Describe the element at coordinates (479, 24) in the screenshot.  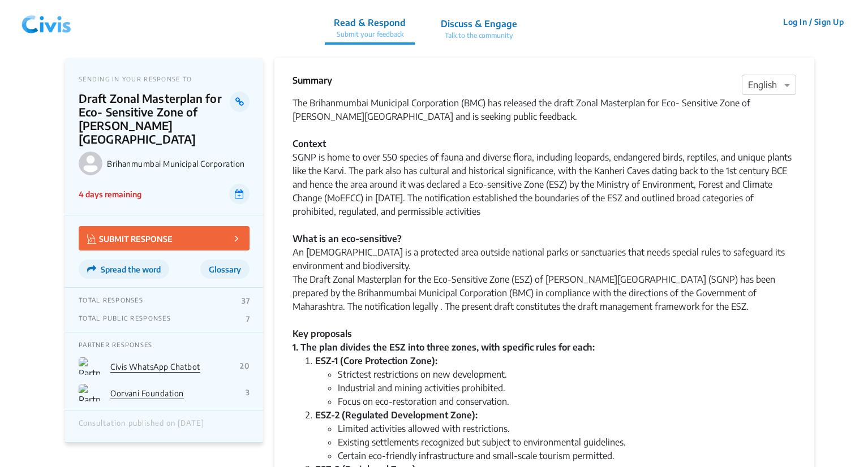
I see `p: Discuss & Engage` at that location.